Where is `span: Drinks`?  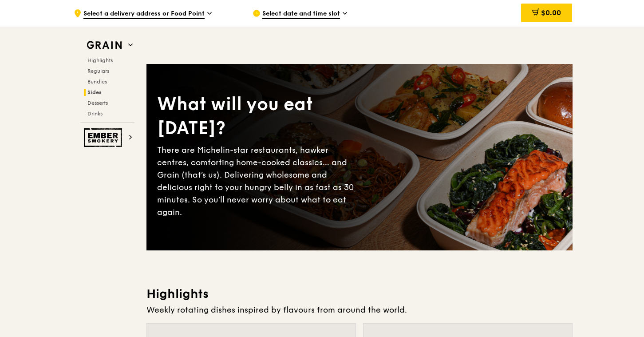 span: Drinks is located at coordinates (95, 114).